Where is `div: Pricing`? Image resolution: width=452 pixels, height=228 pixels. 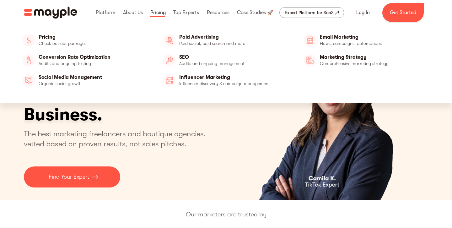
div: Pricing is located at coordinates (158, 13).